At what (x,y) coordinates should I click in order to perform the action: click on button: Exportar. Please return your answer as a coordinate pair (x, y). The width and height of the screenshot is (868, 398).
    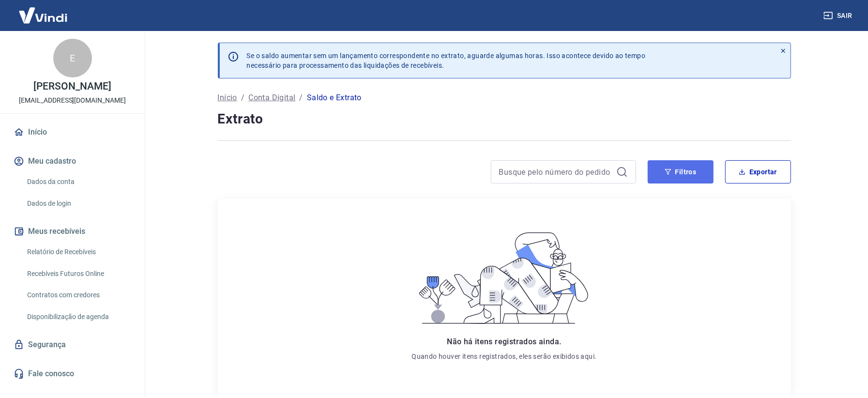
    Looking at the image, I should click on (758, 172).